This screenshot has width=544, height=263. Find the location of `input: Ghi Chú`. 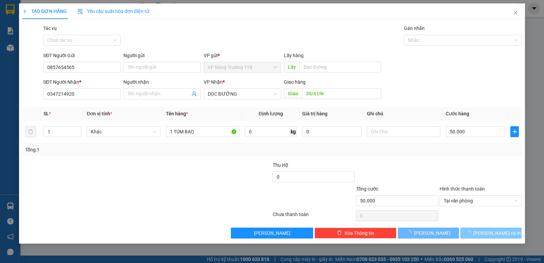

input: Ghi Chú is located at coordinates (404, 132).